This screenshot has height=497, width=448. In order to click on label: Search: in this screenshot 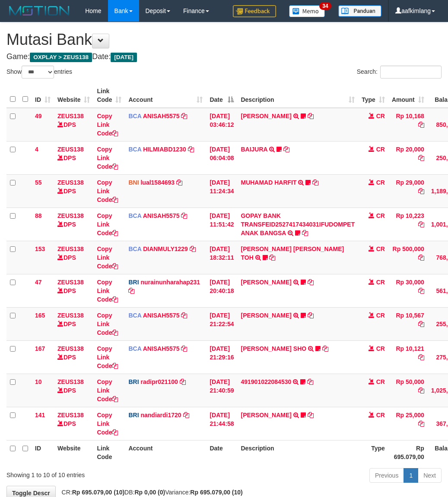, I will do `click(399, 72)`.